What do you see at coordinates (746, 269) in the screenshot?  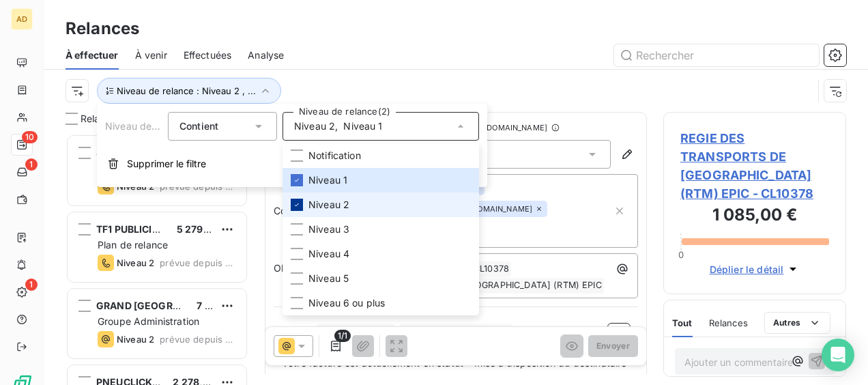 I see `span: Déplier le détail` at bounding box center [746, 269].